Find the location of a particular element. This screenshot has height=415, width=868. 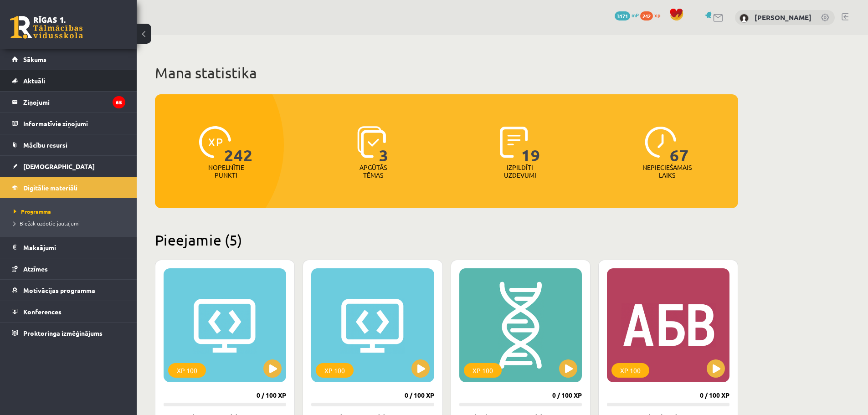

span: Biežāk uzdotie jautājumi is located at coordinates (47, 223).